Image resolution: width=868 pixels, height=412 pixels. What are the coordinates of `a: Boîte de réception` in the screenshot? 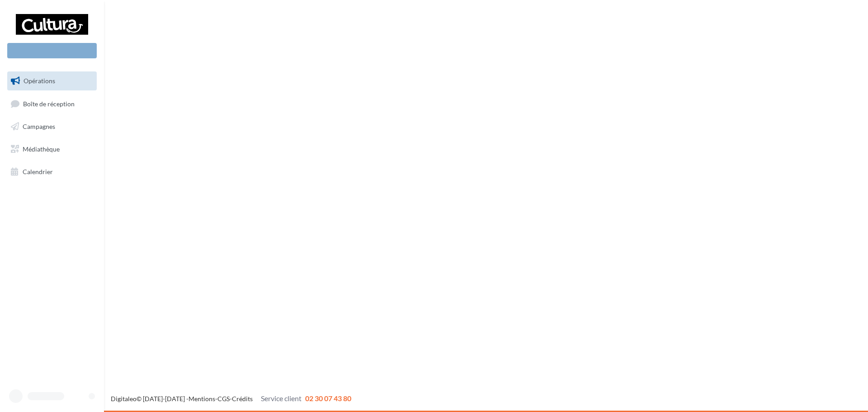 It's located at (52, 103).